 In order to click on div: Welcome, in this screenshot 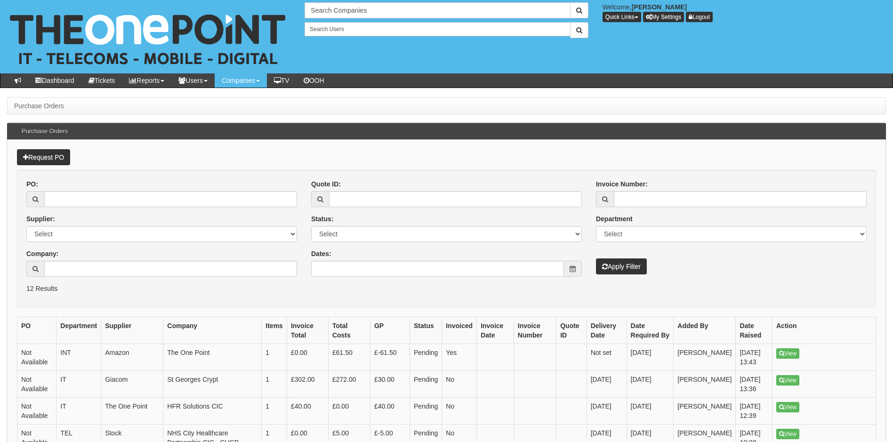, I will do `click(744, 12)`.